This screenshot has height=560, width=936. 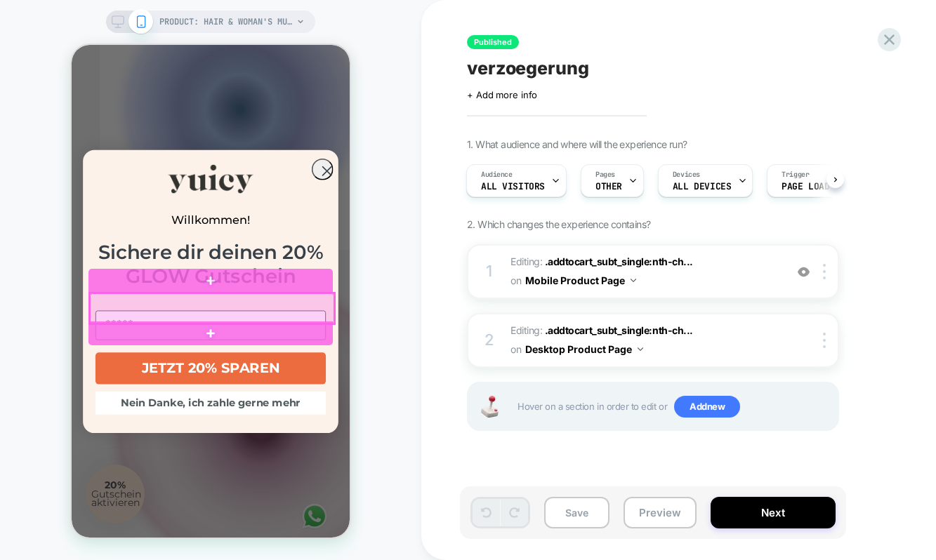 I want to click on span: All Visitors, so click(x=513, y=187).